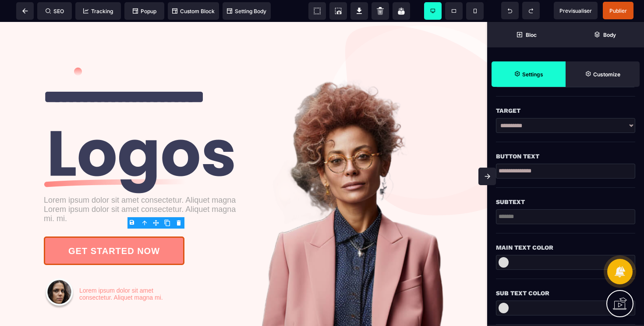 The height and width of the screenshot is (326, 644). I want to click on text: Lorem ipsum dolor sit amet consectetur. Aliquet magna mi., so click(129, 272).